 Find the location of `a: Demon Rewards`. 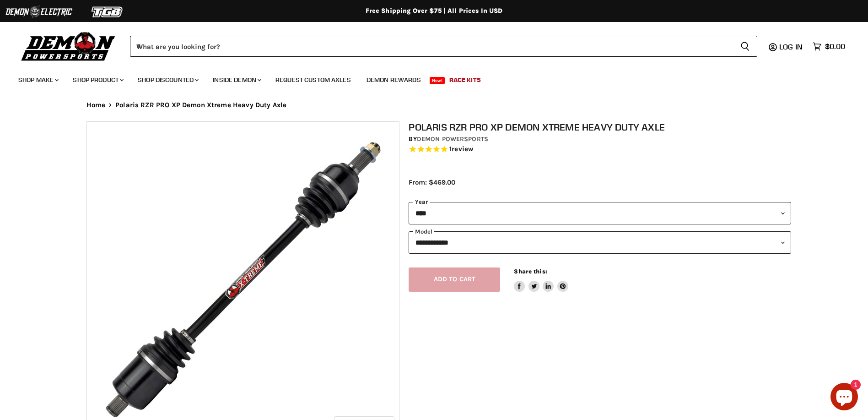

a: Demon Rewards is located at coordinates (394, 80).